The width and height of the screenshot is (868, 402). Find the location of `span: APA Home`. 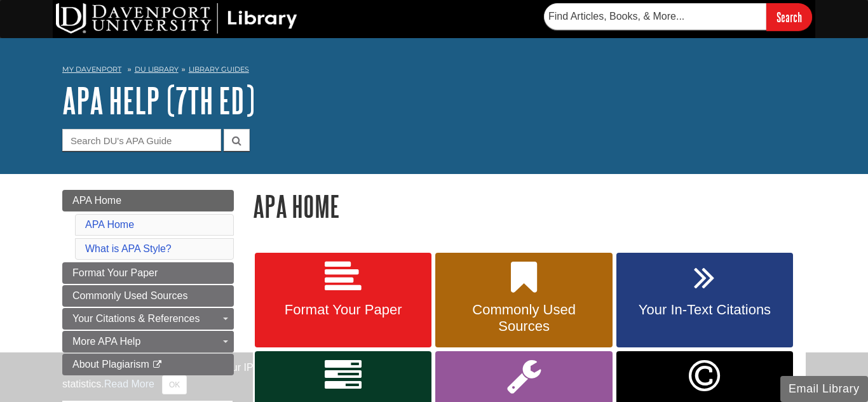

span: APA Home is located at coordinates (96, 200).